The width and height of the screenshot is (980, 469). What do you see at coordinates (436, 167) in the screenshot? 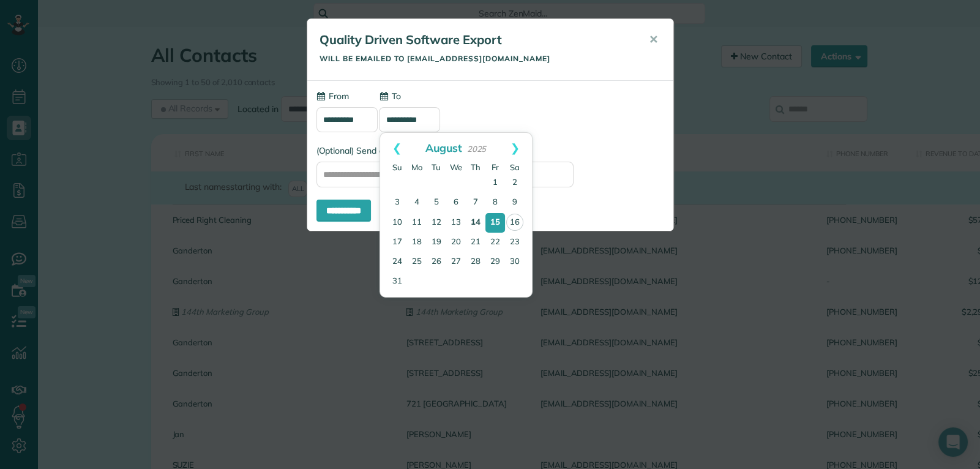
I see `span: Tuesday` at bounding box center [436, 167].